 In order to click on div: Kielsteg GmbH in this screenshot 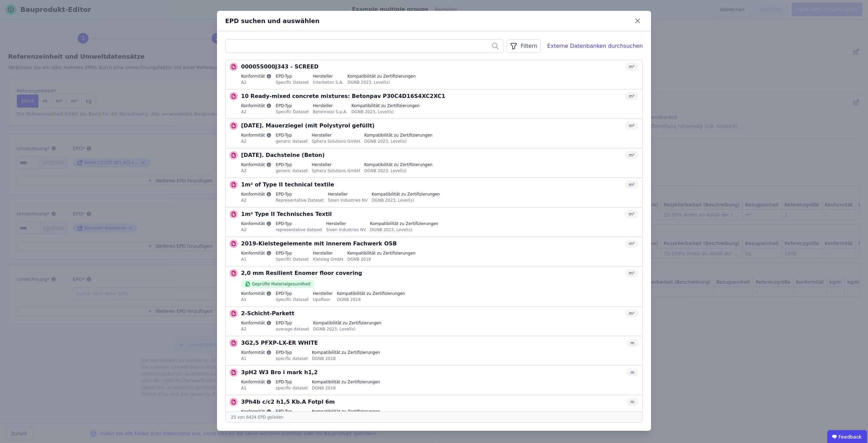, I will do `click(328, 259)`.